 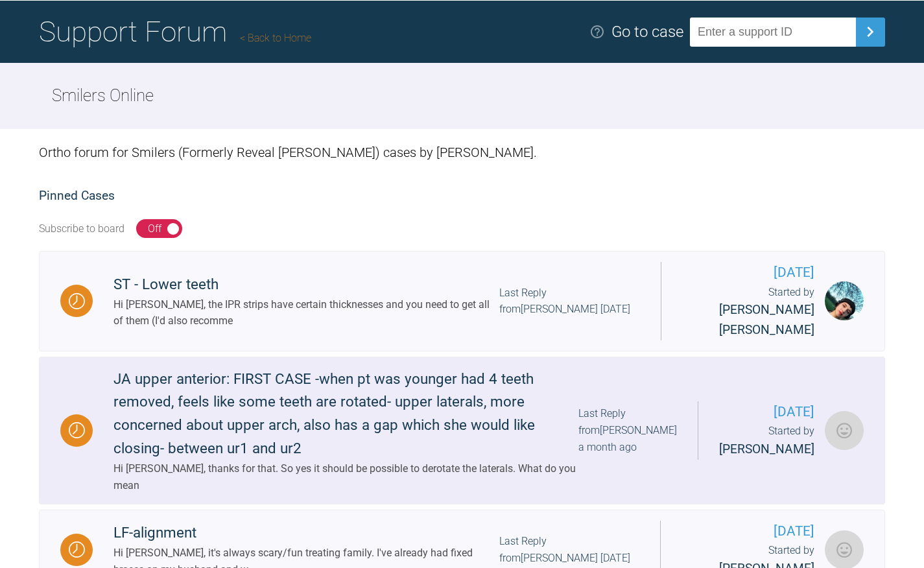 What do you see at coordinates (306, 533) in the screenshot?
I see `div: LF-alignment` at bounding box center [306, 533].